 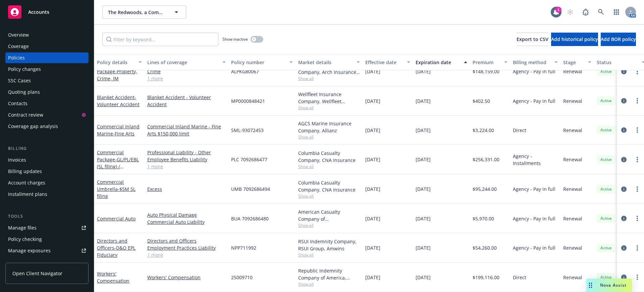 What do you see at coordinates (574, 39) in the screenshot?
I see `span: Add historical policy` at bounding box center [574, 39].